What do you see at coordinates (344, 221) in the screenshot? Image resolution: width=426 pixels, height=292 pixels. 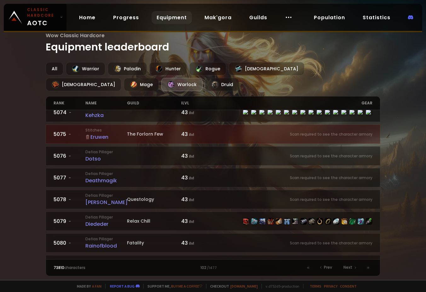 I see `img: item-2820` at bounding box center [344, 221].